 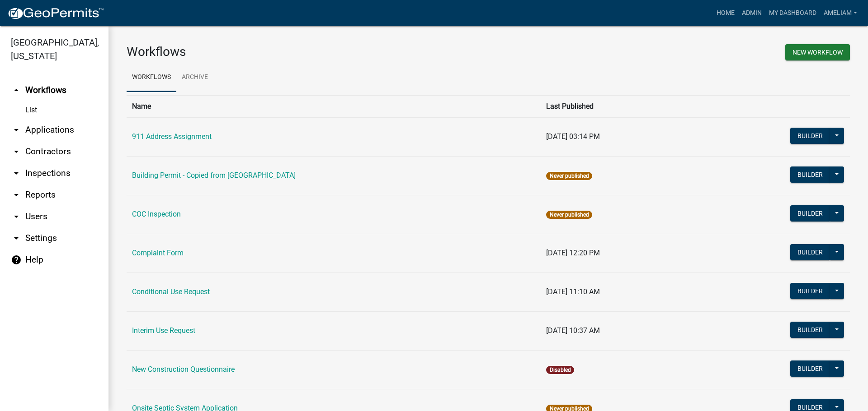 What do you see at coordinates (195, 78) in the screenshot?
I see `a: Archive` at bounding box center [195, 78].